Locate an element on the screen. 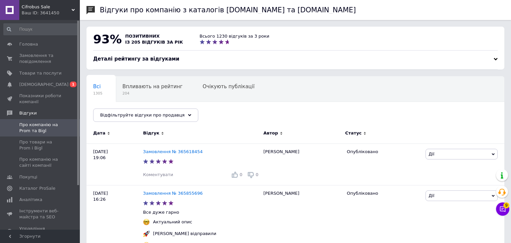 The image size is (511, 243). img: :rocket: is located at coordinates (147, 234).